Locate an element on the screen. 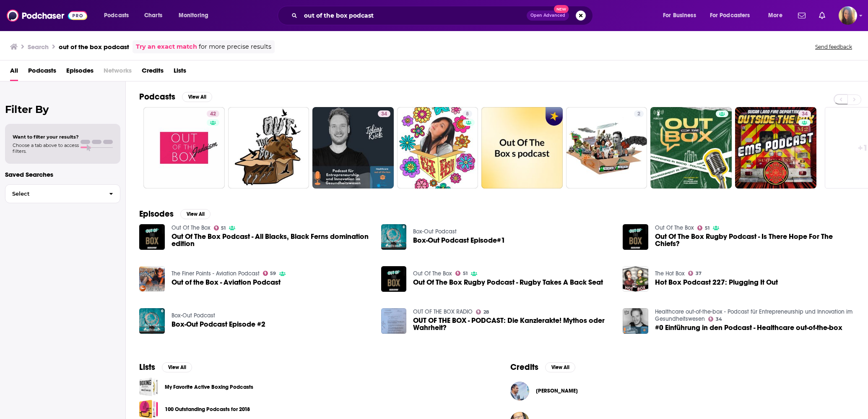 The width and height of the screenshot is (868, 419). a: Credits is located at coordinates (153, 73).